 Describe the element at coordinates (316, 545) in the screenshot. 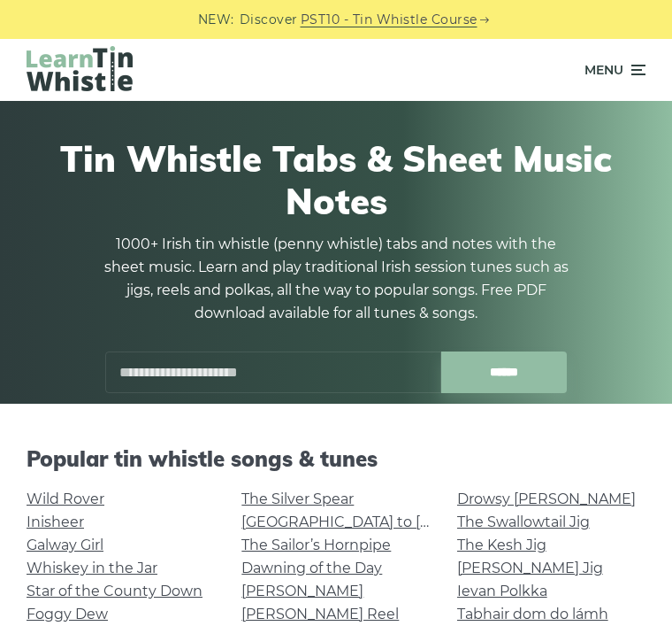

I see `a: The Sailor’s Hornpipe` at that location.